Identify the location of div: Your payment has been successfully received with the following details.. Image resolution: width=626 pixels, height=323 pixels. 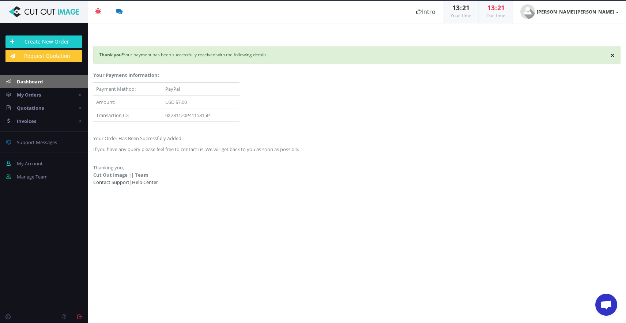
(357, 55).